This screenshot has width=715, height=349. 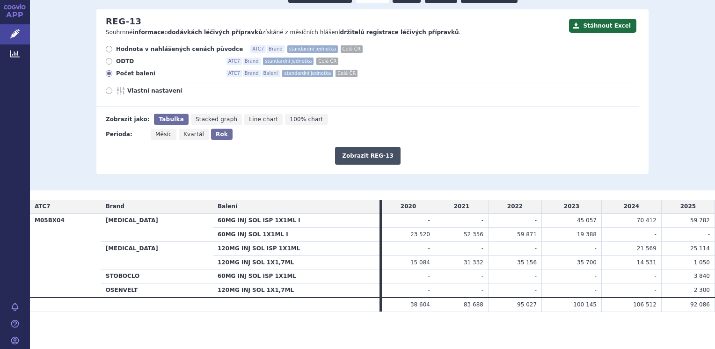 I want to click on span: 23 520, so click(x=420, y=235).